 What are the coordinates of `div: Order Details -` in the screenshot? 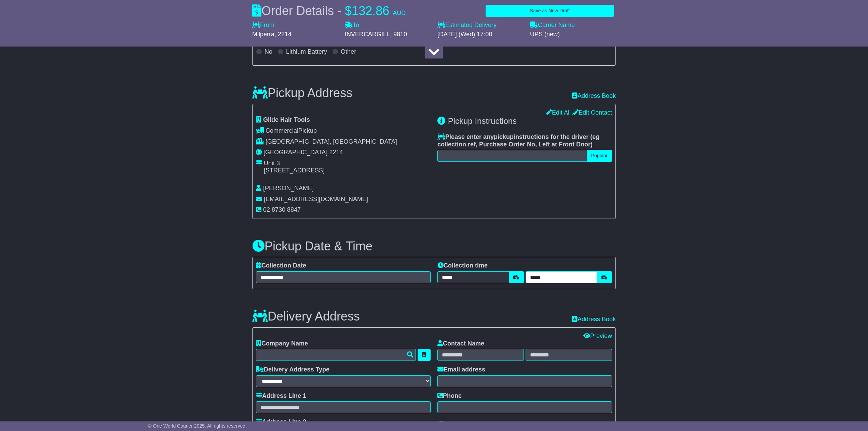 It's located at (329, 10).